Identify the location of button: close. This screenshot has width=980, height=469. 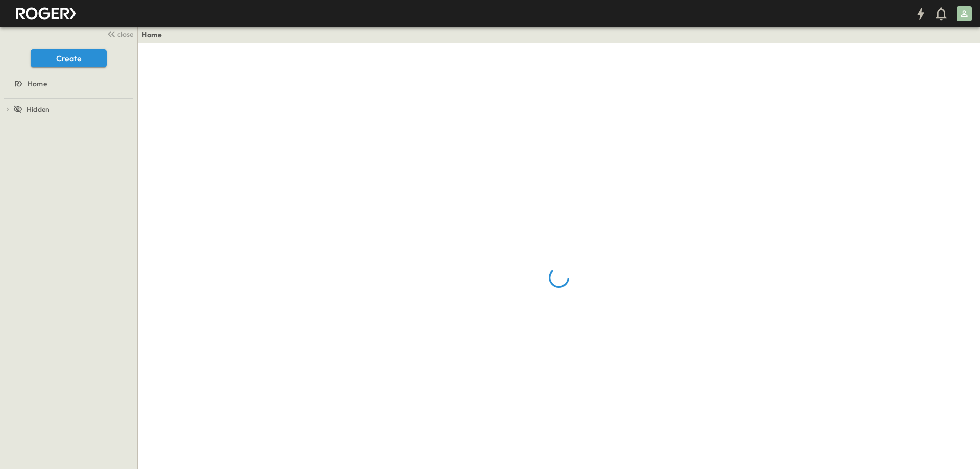
(119, 33).